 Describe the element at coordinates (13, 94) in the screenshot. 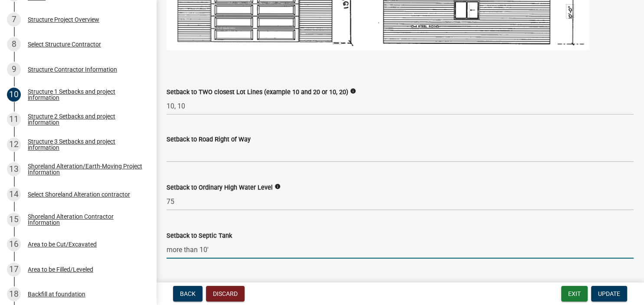

I see `div: 10` at that location.